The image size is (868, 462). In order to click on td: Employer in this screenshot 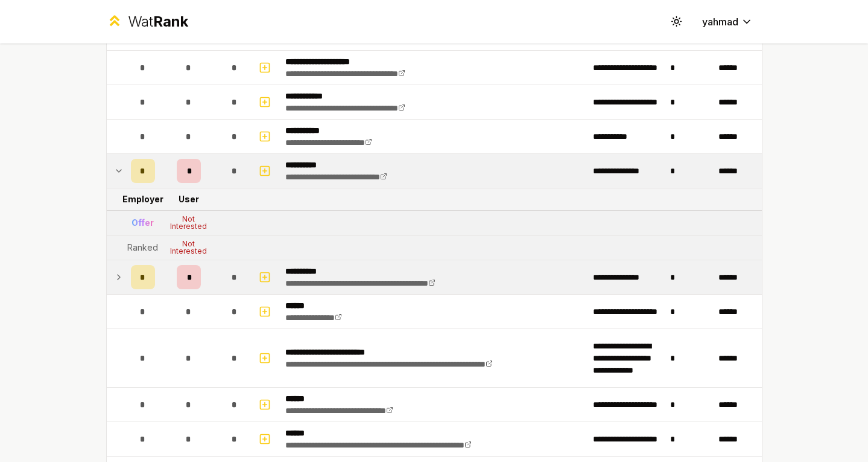, I will do `click(143, 199)`.